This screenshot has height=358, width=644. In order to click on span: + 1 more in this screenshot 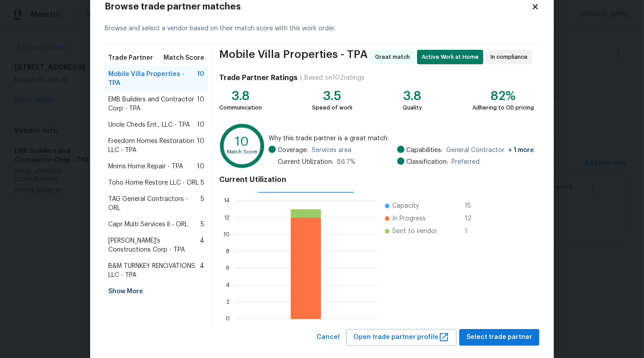, I will do `click(521, 150)`.